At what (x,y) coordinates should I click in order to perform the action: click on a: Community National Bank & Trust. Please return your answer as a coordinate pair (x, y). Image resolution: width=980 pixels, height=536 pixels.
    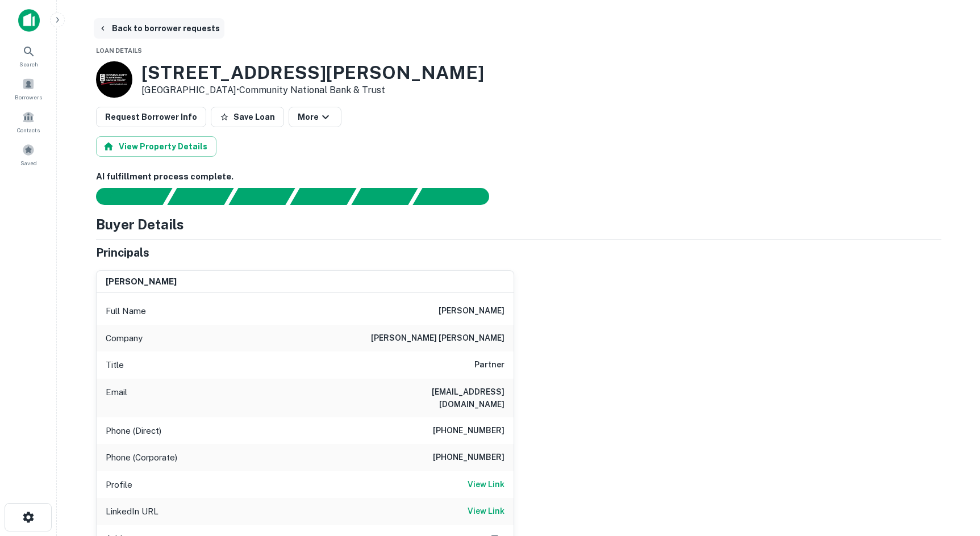
    Looking at the image, I should click on (312, 90).